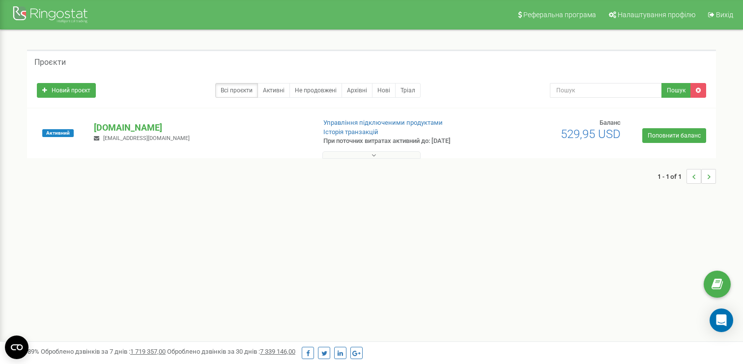  What do you see at coordinates (315, 90) in the screenshot?
I see `a: Не продовжені` at bounding box center [315, 90].